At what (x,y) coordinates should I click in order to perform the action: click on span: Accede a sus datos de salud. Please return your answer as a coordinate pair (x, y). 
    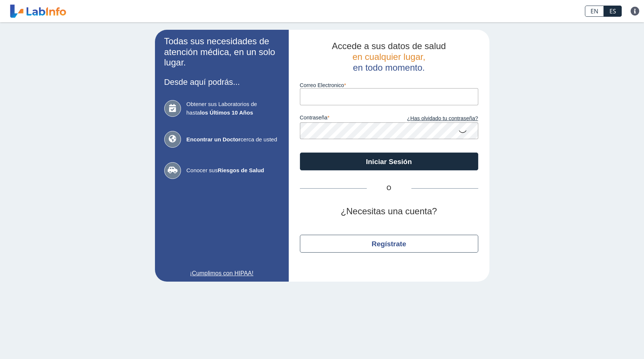
    Looking at the image, I should click on (388, 46).